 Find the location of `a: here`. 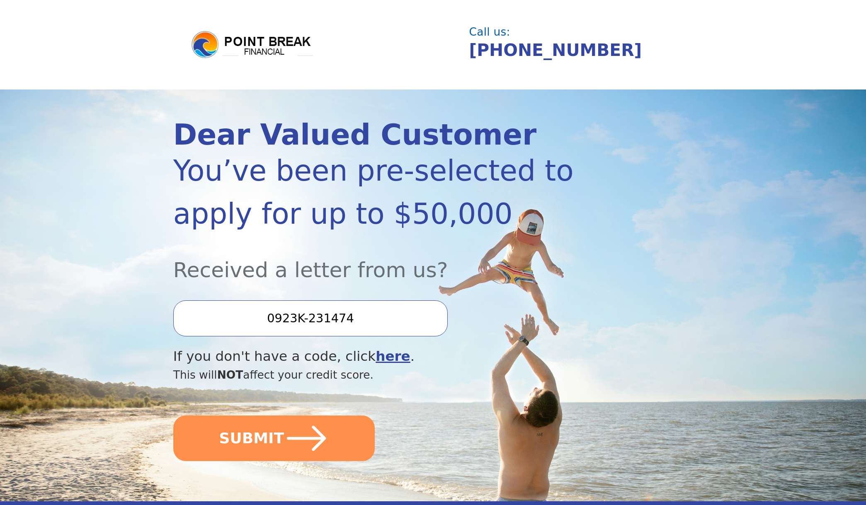

a: here is located at coordinates (393, 356).